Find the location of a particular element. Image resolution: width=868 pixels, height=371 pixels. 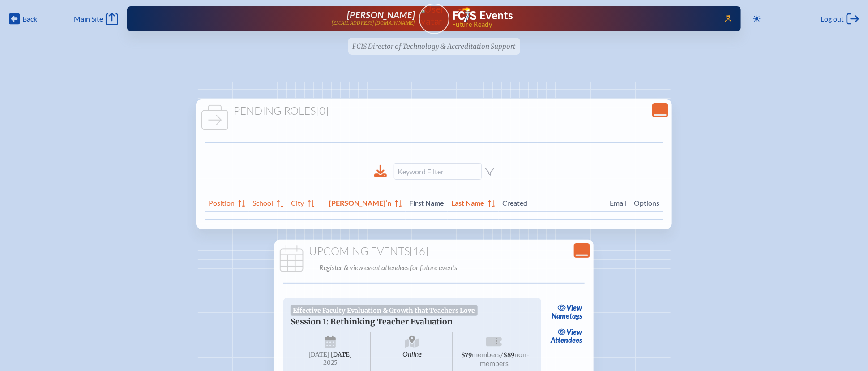

p: Register & view event attendees for future events is located at coordinates (453, 267).